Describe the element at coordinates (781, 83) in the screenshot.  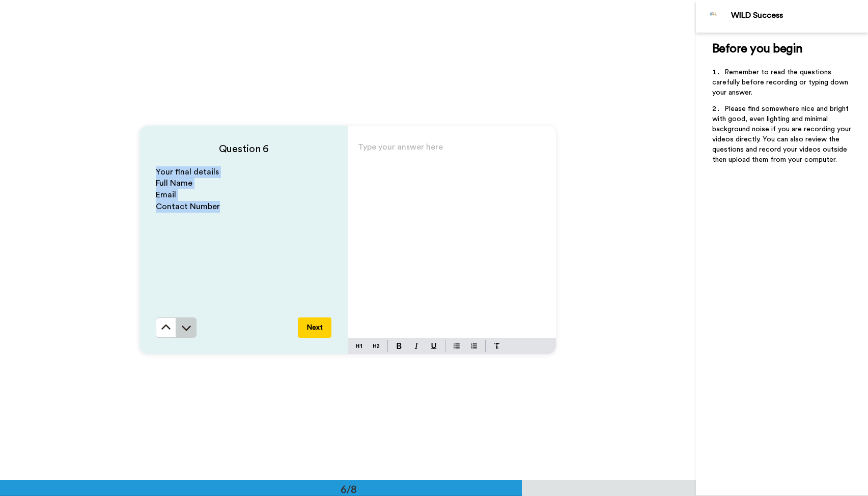
I see `span: Remember to read the questions carefully before recording or typing down your answer.` at that location.